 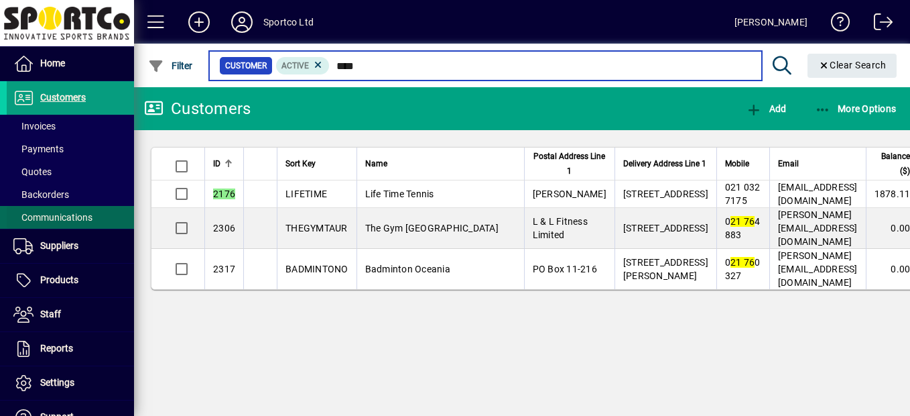 I want to click on span: PO Box 11-216, so click(x=565, y=269).